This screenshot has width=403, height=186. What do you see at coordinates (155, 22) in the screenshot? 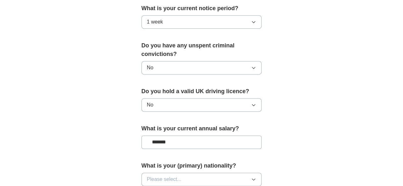
I see `span: 1 week` at bounding box center [155, 22].